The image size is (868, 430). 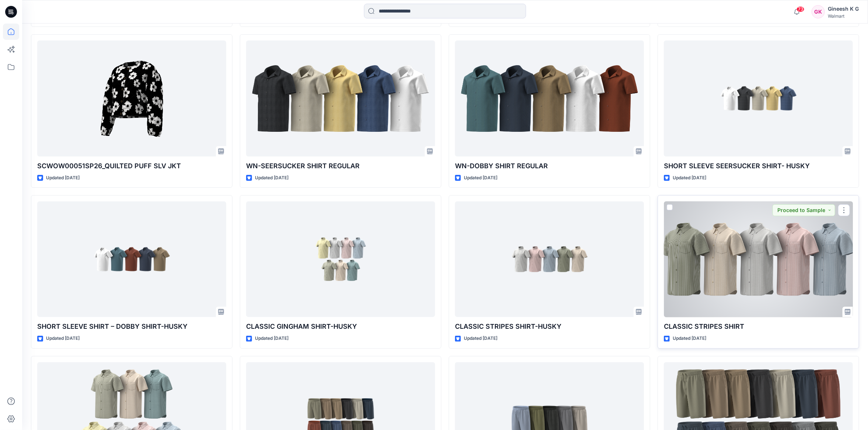 I want to click on a: CLASSIC STRIPES SHIRT-HUSKY, so click(x=549, y=259).